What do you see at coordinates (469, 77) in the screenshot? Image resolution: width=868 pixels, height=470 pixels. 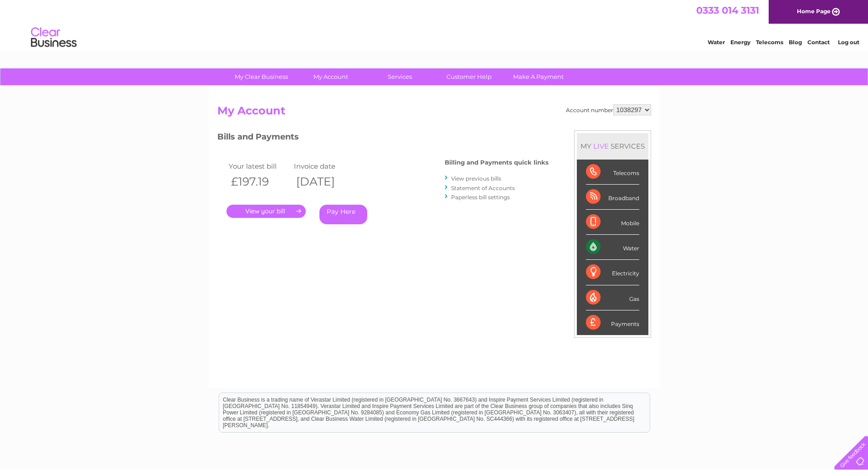 I see `a: Customer Help` at bounding box center [469, 77].